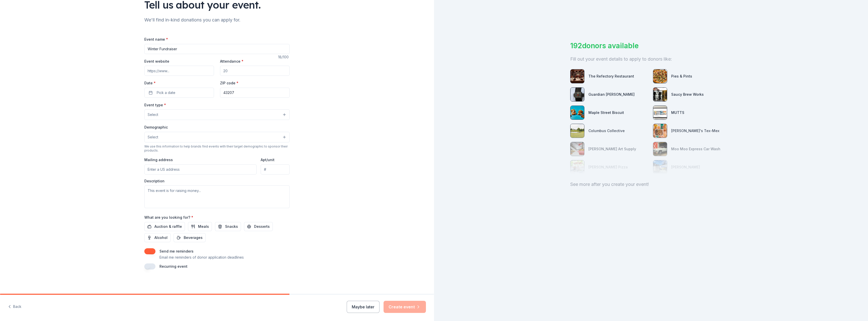 This screenshot has width=868, height=321. I want to click on button: Pick a date, so click(179, 93).